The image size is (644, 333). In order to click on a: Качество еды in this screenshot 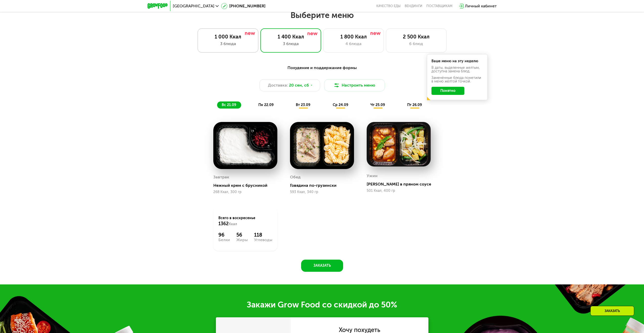, I will do `click(388, 6)`.